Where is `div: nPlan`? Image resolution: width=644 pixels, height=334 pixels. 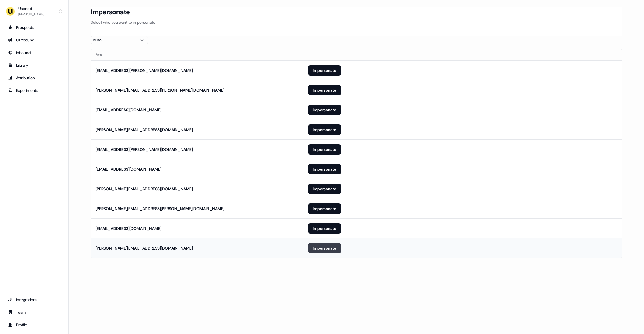
div: nPlan is located at coordinates (115, 40).